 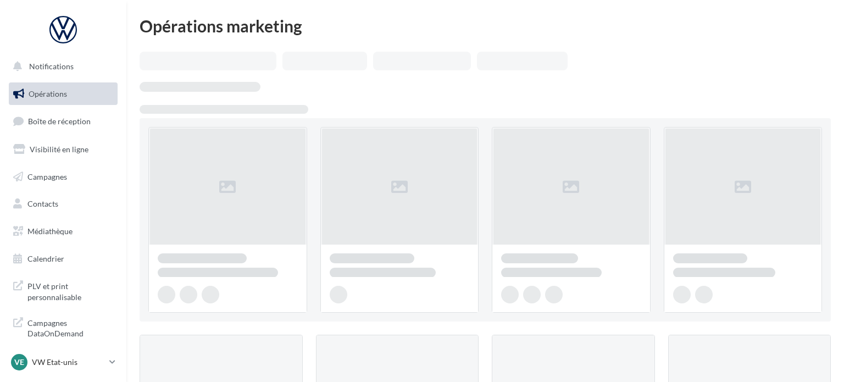 What do you see at coordinates (63, 204) in the screenshot?
I see `a: Contacts` at bounding box center [63, 204].